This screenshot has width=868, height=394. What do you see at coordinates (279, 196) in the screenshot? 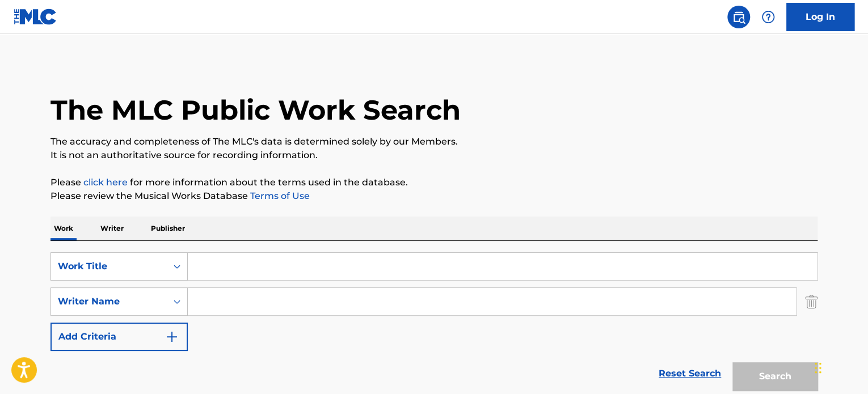
I see `a: Terms of Use` at bounding box center [279, 196].